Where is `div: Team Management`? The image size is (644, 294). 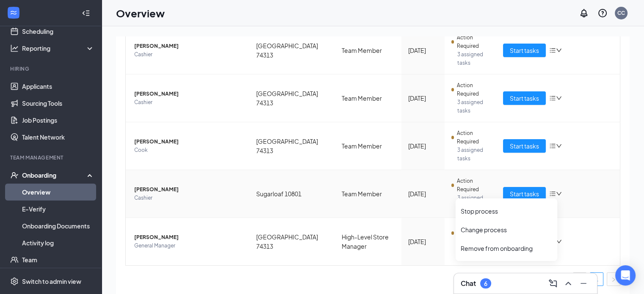
div: Team Management is located at coordinates (51, 157).